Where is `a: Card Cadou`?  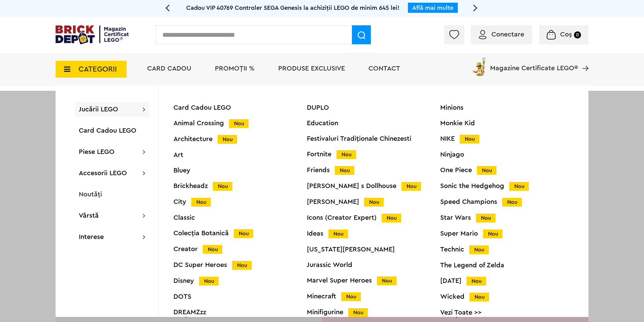 a: Card Cadou is located at coordinates (169, 69).